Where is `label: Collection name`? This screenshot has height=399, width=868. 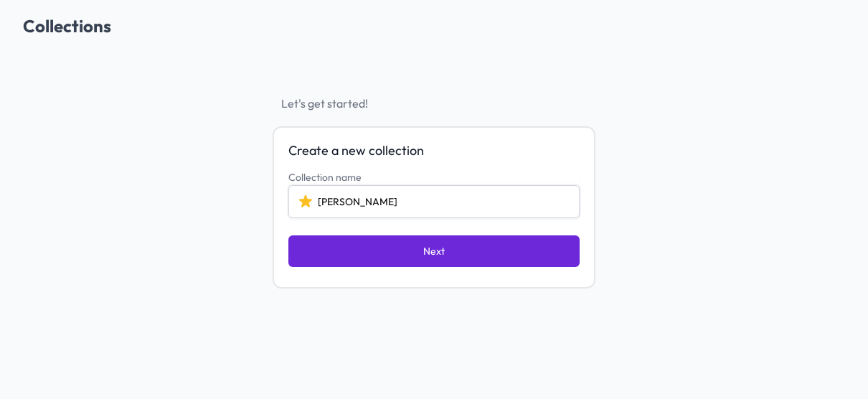
label: Collection name is located at coordinates (325, 177).